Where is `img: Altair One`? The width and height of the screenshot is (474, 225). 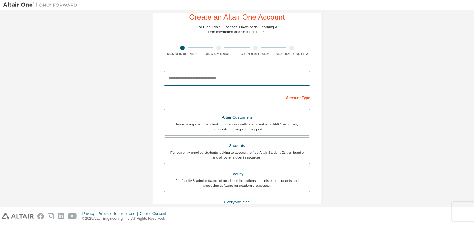
img: Altair One is located at coordinates (42, 5).